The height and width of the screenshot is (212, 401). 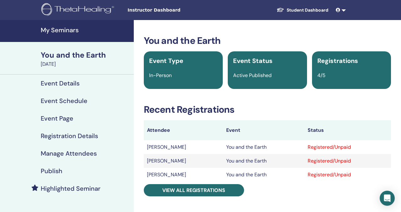 I want to click on span: Active Published, so click(x=252, y=75).